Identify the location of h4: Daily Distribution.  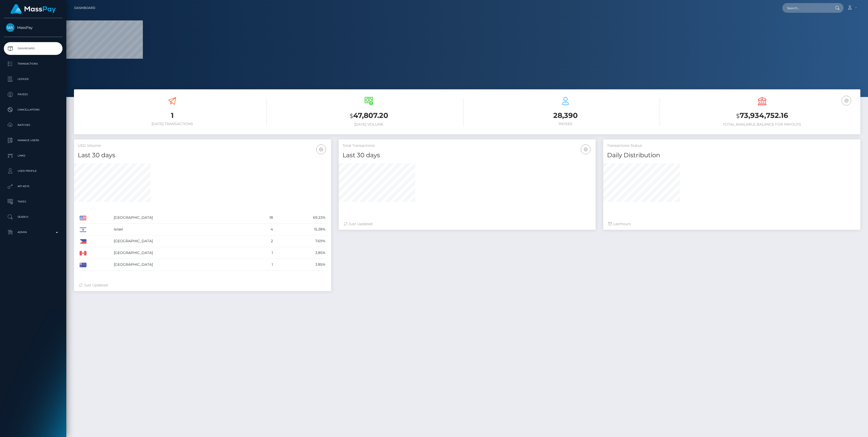
(732, 155).